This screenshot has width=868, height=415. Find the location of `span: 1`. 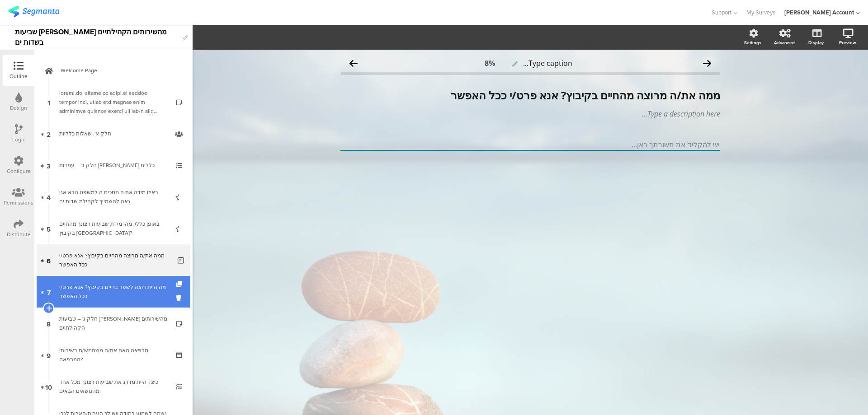

span: 1 is located at coordinates (49, 102).